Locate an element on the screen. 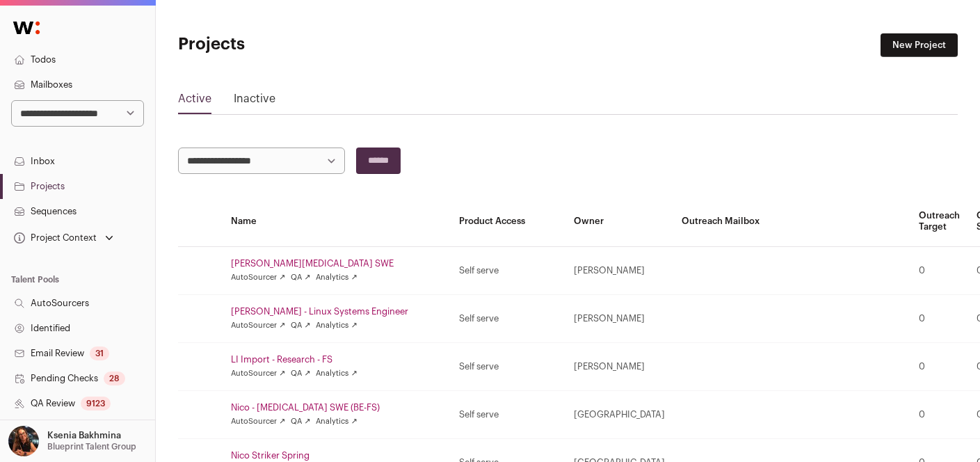 Image resolution: width=980 pixels, height=462 pixels. div: Project Context is located at coordinates (53, 238).